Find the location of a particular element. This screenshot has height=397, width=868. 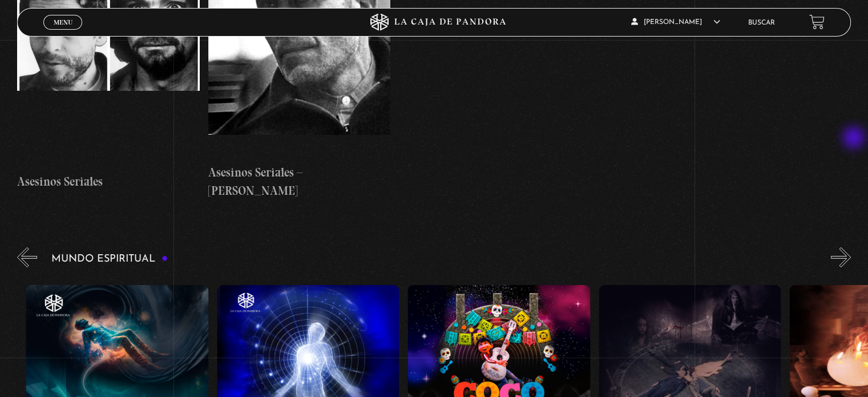

a: Buscar is located at coordinates (761, 23).